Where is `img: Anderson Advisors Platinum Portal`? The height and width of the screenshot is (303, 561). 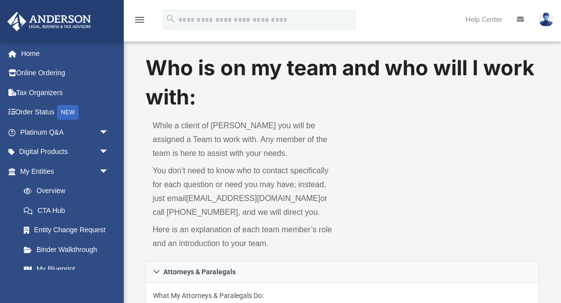
img: Anderson Advisors Platinum Portal is located at coordinates (49, 21).